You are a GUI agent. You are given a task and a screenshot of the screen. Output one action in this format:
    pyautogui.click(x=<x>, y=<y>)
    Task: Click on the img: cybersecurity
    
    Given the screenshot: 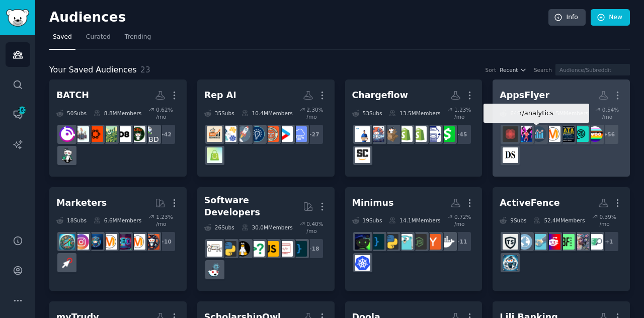 What is the action you would take?
    pyautogui.click(x=552, y=242)
    